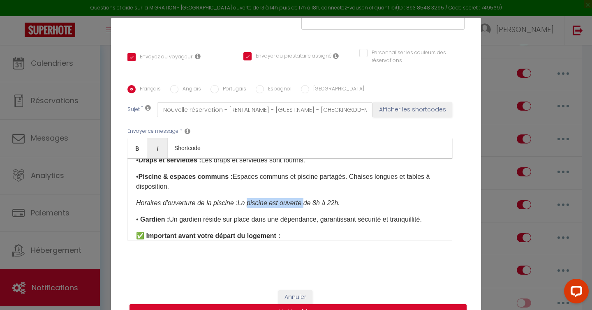  Describe the element at coordinates (413, 110) in the screenshot. I see `button: Afficher les shortcodes` at that location.